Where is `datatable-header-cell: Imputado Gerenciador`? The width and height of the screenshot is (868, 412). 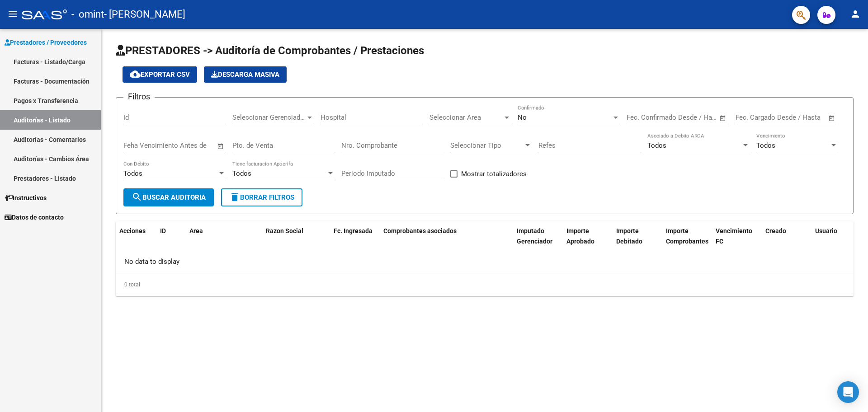
datatable-header-cell: Imputado Gerenciador is located at coordinates (538, 241).